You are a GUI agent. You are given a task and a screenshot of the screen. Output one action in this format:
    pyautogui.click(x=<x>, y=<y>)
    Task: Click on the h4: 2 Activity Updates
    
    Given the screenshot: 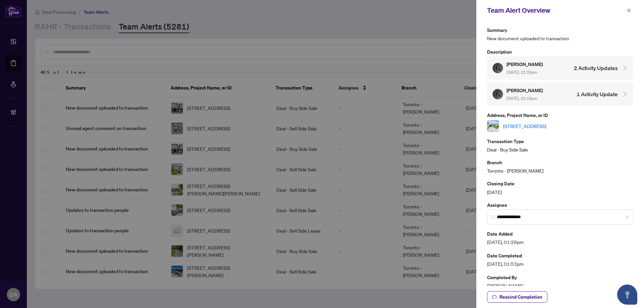 What is the action you would take?
    pyautogui.click(x=596, y=68)
    